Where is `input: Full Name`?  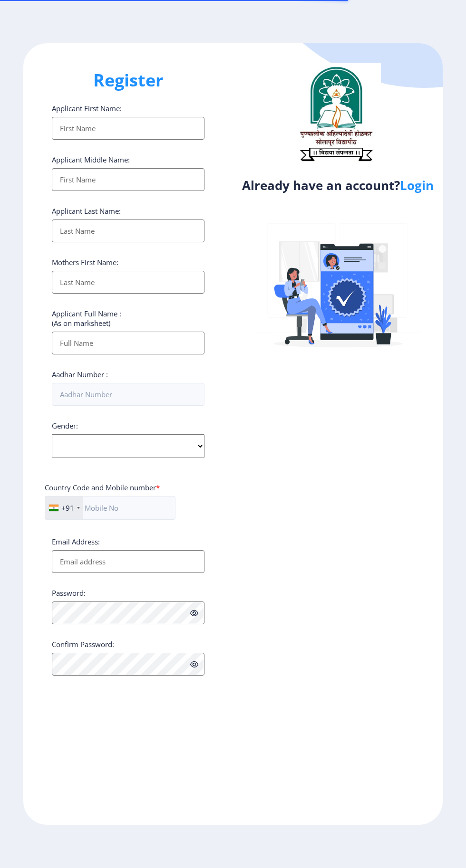
input: Full Name is located at coordinates (128, 343).